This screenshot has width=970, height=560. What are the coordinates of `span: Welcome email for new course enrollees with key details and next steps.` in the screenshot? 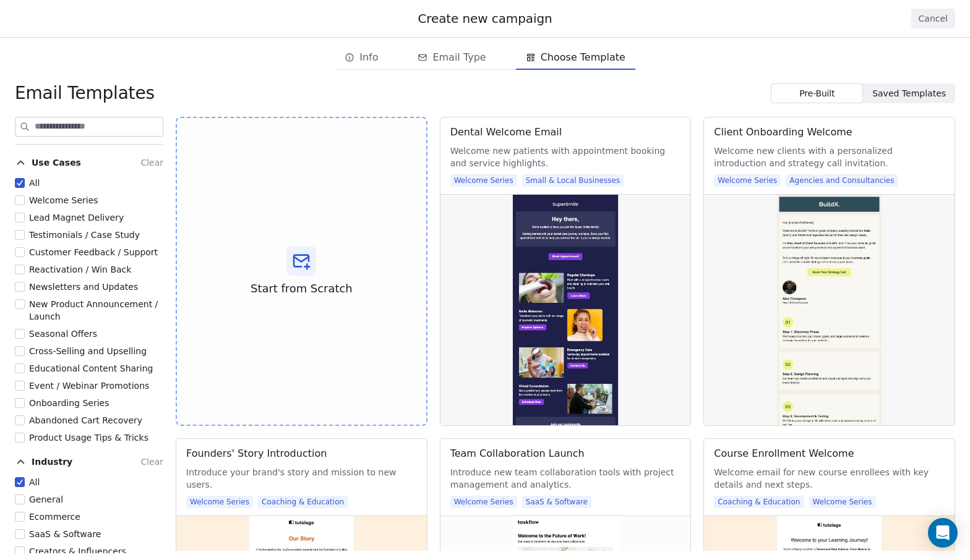 It's located at (829, 479).